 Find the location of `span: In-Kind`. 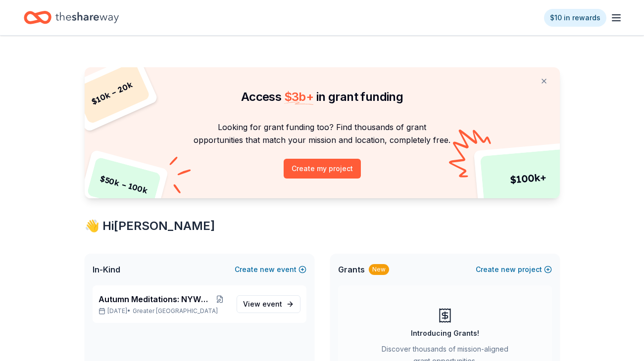

span: In-Kind is located at coordinates (107, 269).